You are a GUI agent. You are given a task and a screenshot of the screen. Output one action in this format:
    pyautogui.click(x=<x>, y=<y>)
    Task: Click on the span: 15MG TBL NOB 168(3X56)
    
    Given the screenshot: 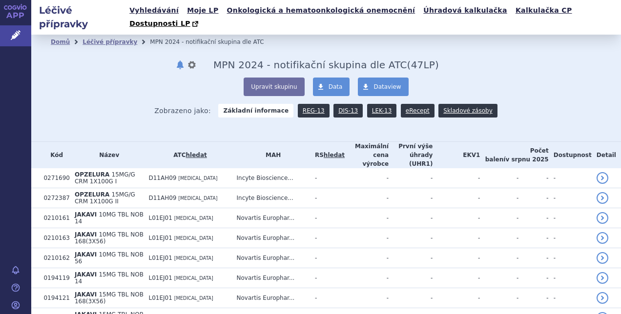 What is the action you would take?
    pyautogui.click(x=109, y=298)
    